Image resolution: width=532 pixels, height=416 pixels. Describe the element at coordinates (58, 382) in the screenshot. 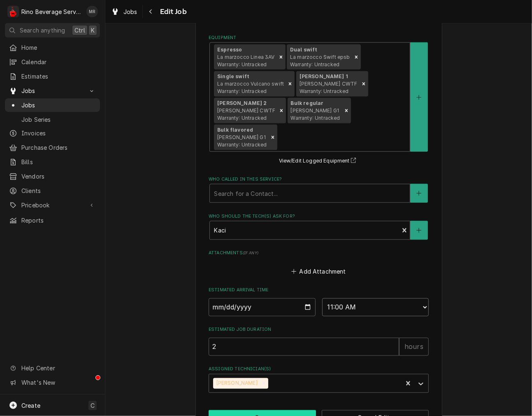

I see `span: What's New` at that location.